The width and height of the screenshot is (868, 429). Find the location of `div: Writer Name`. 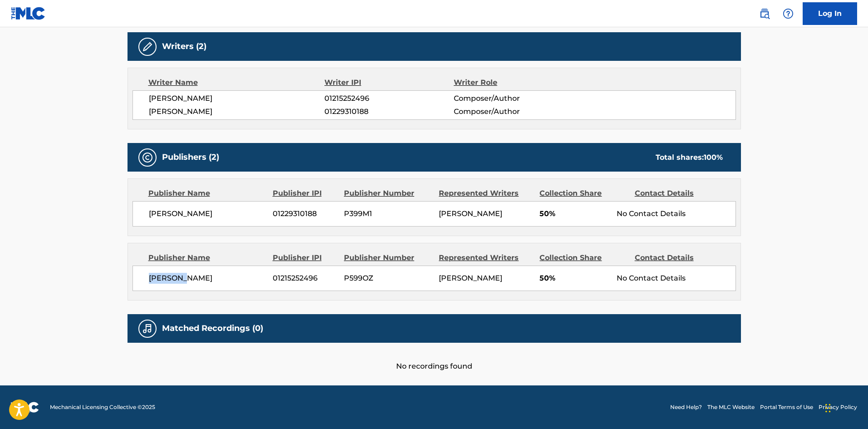

div: Writer Name is located at coordinates (236, 83).